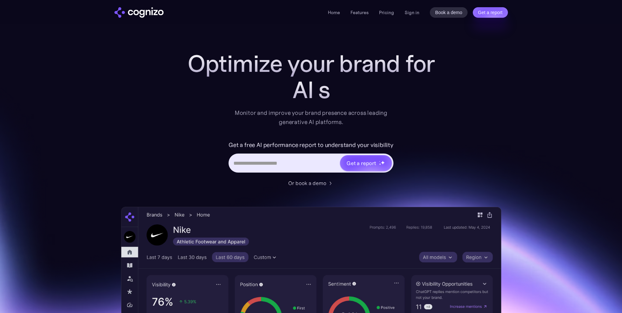 This screenshot has width=622, height=313. Describe the element at coordinates (311, 145) in the screenshot. I see `label: Get a free AI performance report to understand your visibility` at that location.